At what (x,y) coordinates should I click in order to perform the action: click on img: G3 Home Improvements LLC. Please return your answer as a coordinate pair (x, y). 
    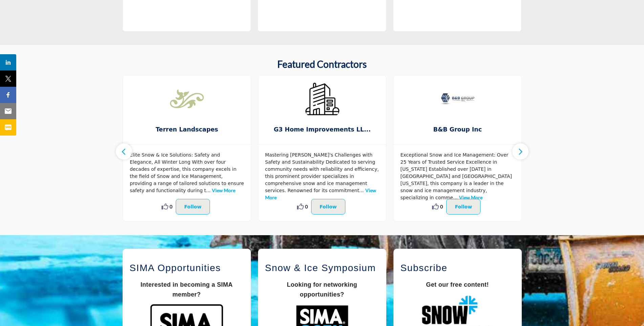
    Looking at the image, I should click on (322, 99).